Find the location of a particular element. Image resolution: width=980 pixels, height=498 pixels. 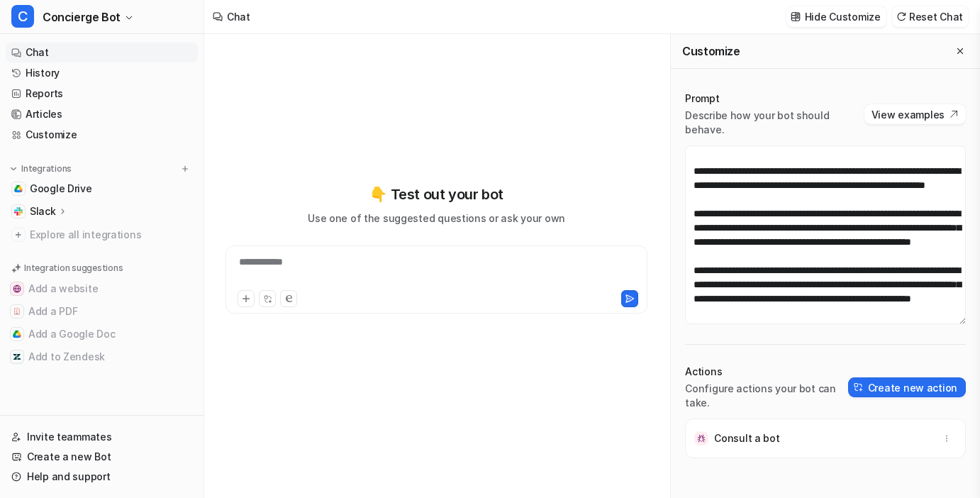

a: Invite teammates is located at coordinates (102, 438).